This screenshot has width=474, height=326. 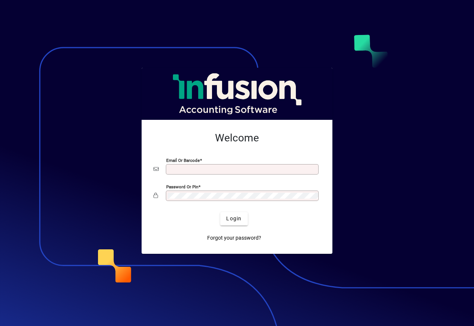 What do you see at coordinates (237, 138) in the screenshot?
I see `h2: Welcome` at bounding box center [237, 138].